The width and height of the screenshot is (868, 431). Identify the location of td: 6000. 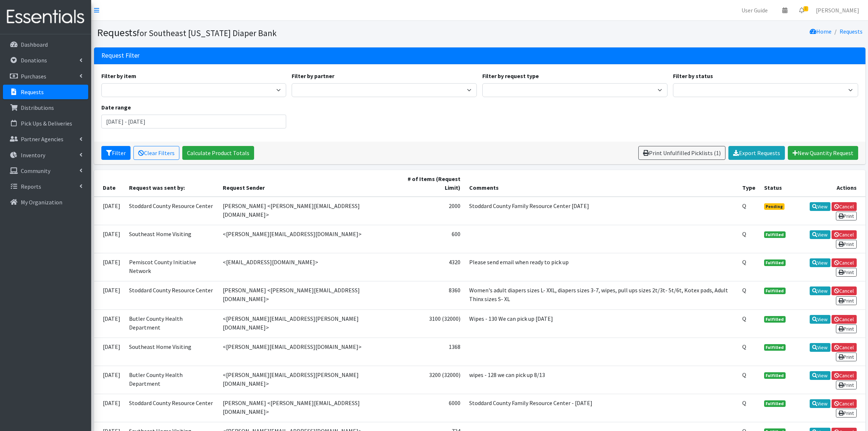
(429, 408).